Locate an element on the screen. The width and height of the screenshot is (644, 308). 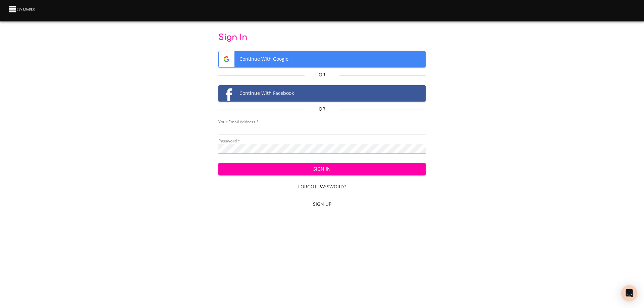
span: Continue With Google is located at coordinates (322, 59).